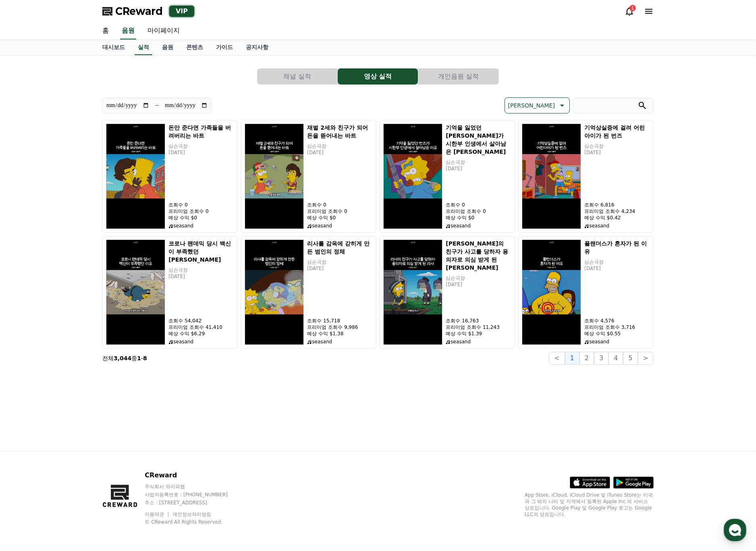 Image resolution: width=756 pixels, height=551 pixels. Describe the element at coordinates (129, 265) in the screenshot. I see `a: 설정` at that location.